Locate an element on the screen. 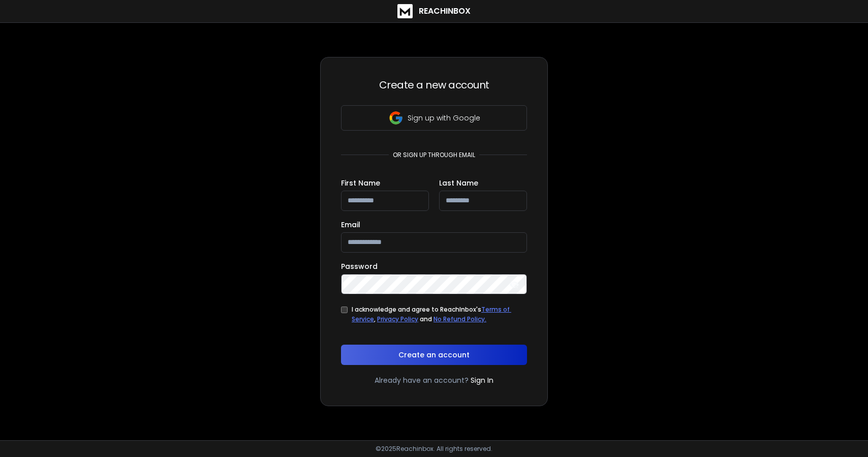 The height and width of the screenshot is (457, 868). a: Terms of Service is located at coordinates (431, 314).